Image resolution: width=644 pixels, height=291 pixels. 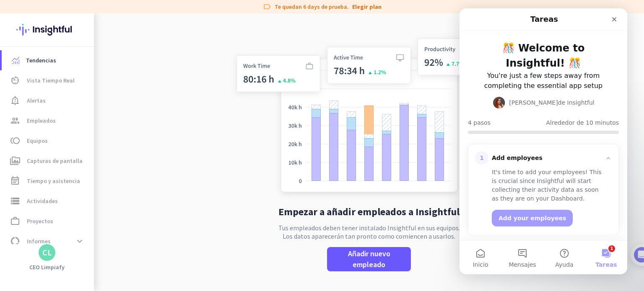 I want to click on span: Mensajes, so click(x=62, y=256).